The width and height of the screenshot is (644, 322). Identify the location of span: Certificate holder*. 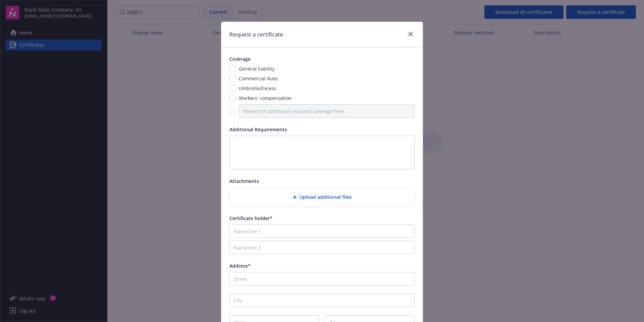
(251, 217).